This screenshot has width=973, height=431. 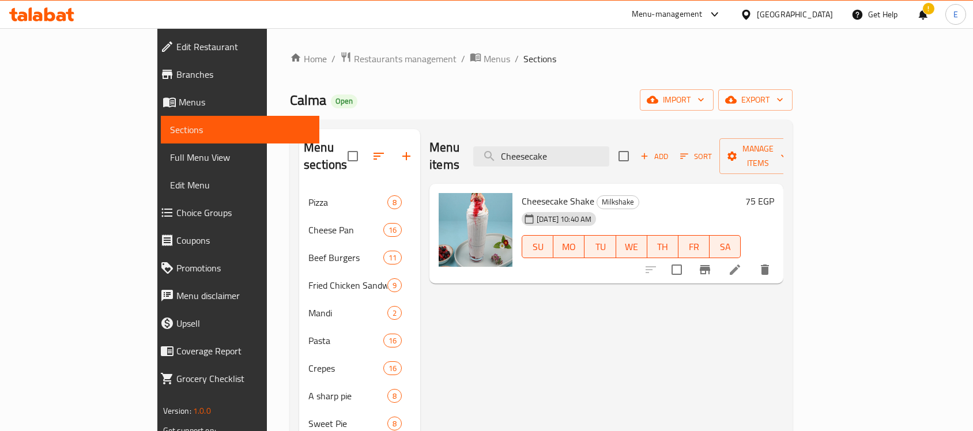 What do you see at coordinates (360, 341) in the screenshot?
I see `div: Pasta16` at bounding box center [360, 341].